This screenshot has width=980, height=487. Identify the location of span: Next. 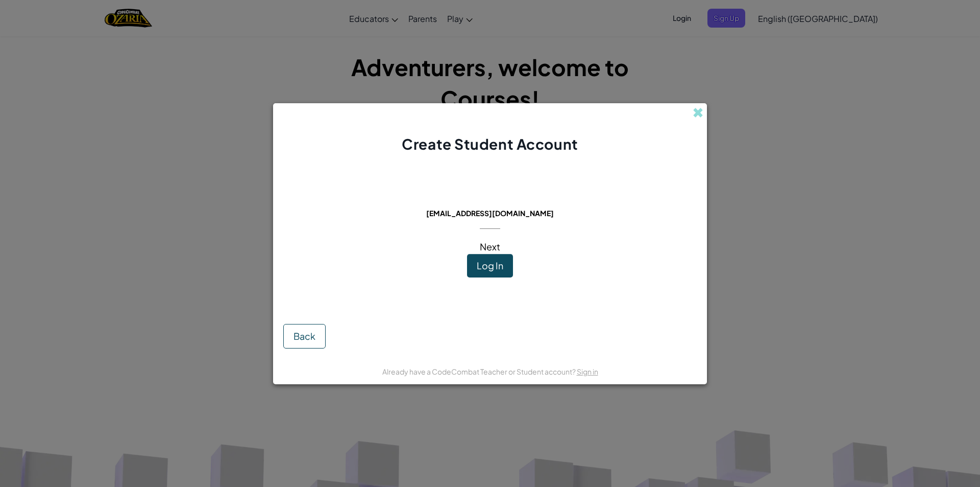
(490, 246).